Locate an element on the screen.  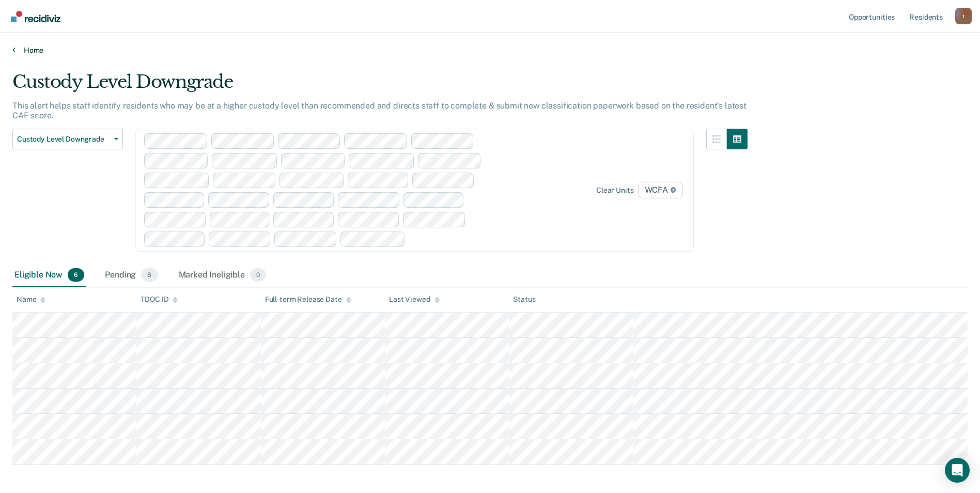
div: Last Viewed is located at coordinates (414, 299).